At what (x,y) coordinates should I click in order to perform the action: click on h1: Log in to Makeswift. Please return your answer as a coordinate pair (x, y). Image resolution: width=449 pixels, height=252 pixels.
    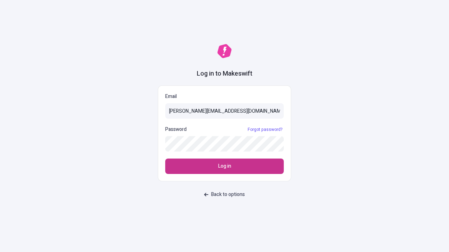
    Looking at the image, I should click on (224, 74).